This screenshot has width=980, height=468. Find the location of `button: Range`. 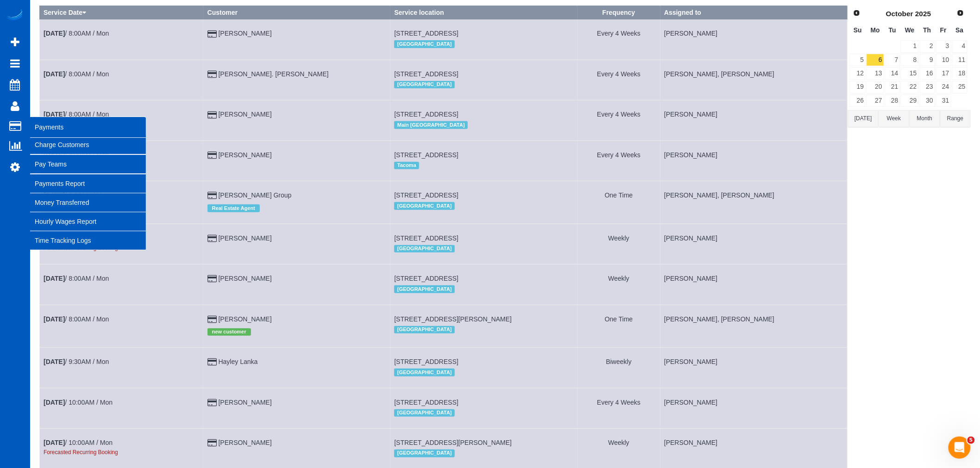

button: Range is located at coordinates (955, 119).